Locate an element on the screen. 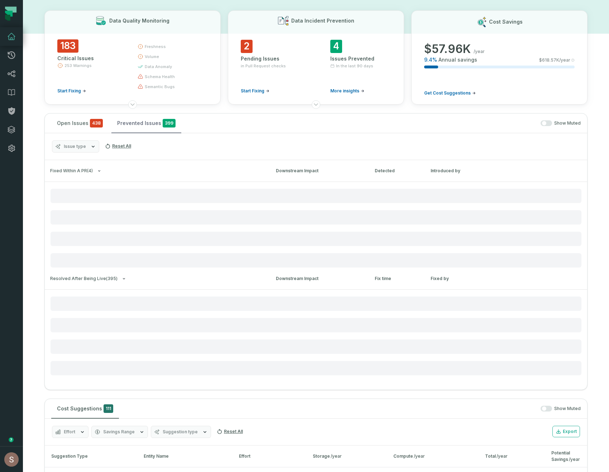 This screenshot has height=472, width=609. div: Total is located at coordinates (512, 456).